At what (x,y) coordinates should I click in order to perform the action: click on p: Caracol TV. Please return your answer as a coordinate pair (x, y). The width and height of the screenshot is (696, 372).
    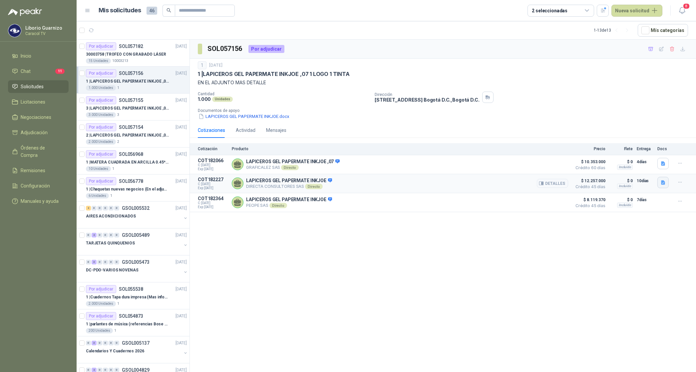
    Looking at the image, I should click on (46, 34).